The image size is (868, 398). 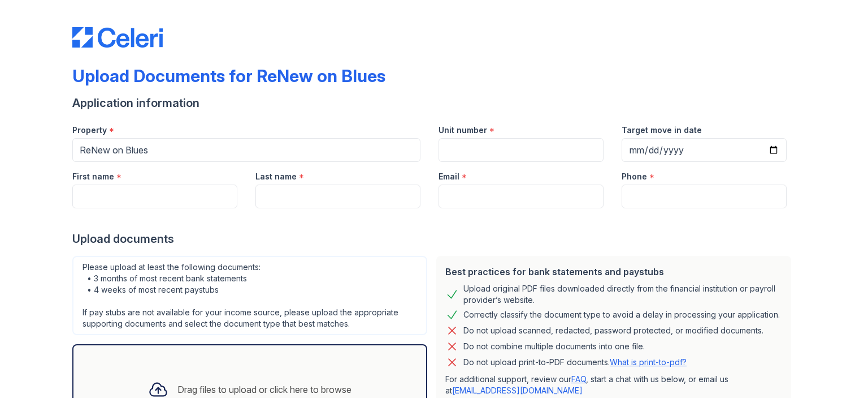 What do you see at coordinates (89, 130) in the screenshot?
I see `label: Property` at bounding box center [89, 130].